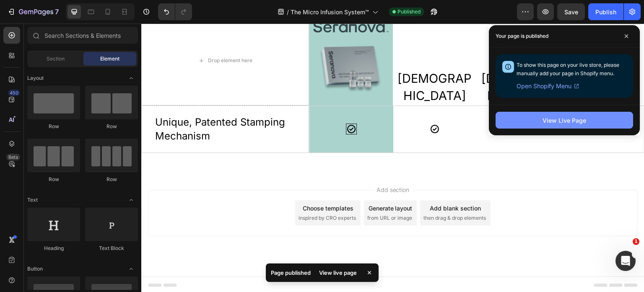 This screenshot has width=644, height=292. Describe the element at coordinates (186, 195) in the screenshot. I see `span: inspired by CRO experts` at that location.